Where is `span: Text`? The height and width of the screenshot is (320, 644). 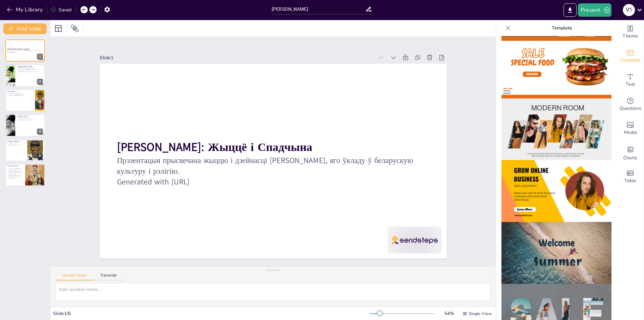 span: Text is located at coordinates (630, 85).